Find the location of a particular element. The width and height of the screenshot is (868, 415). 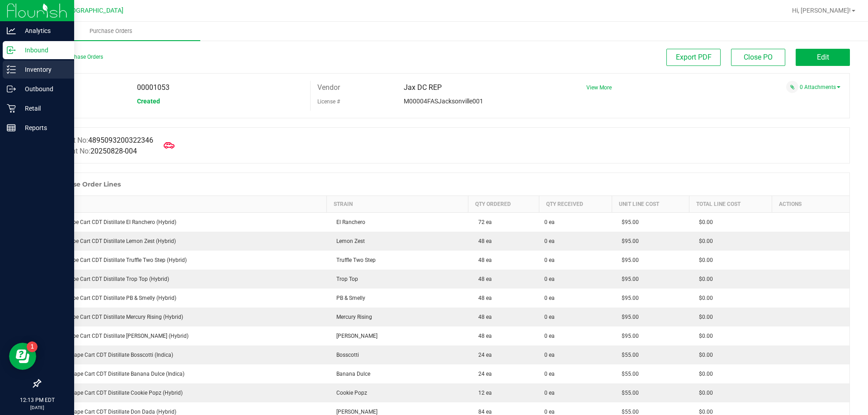

th: Total Line Cost is located at coordinates (730, 204).